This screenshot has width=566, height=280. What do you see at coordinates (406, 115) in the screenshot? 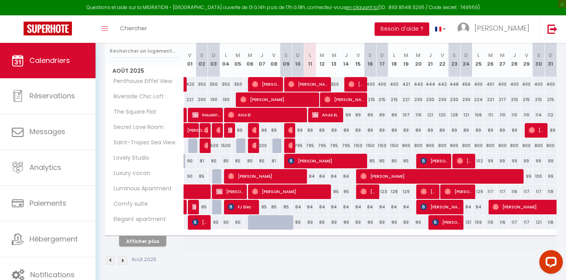
I see `div: 107` at bounding box center [406, 115].